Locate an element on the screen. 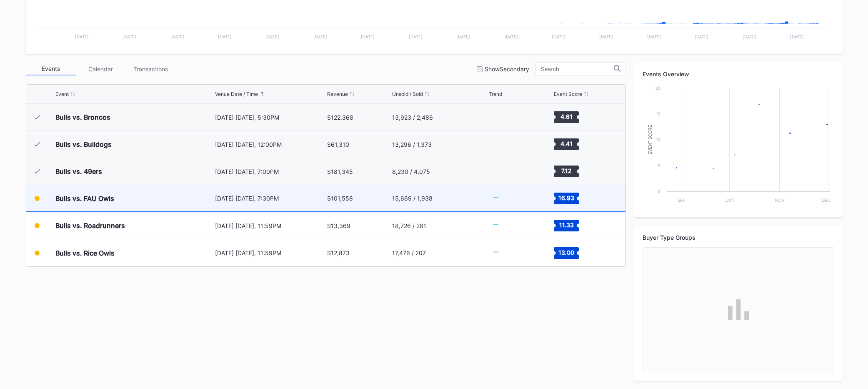 This screenshot has height=389, width=868. div: 15,669 / 1,938 is located at coordinates (412, 198).